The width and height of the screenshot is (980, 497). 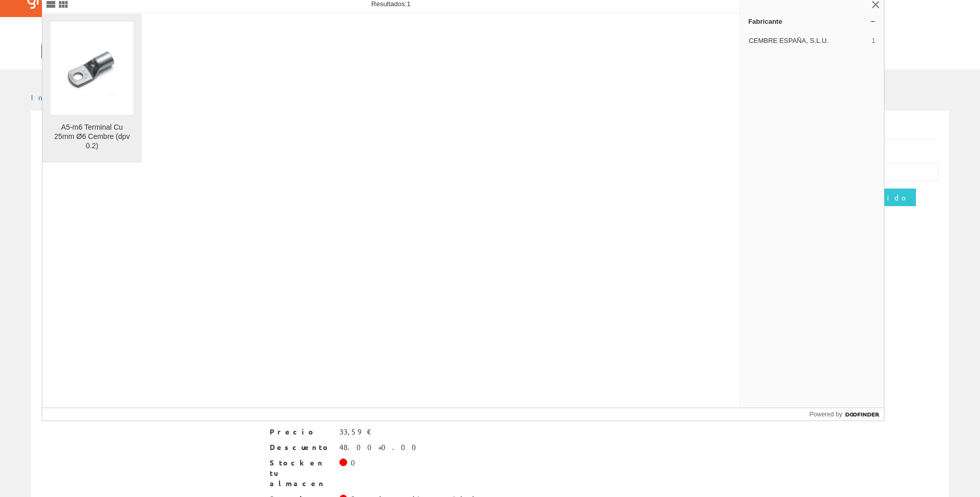 What do you see at coordinates (92, 88) in the screenshot?
I see `a: A5-m6 Terminal Cu 25mm Ø6 Cembre (dpv 0.2) A5-m6 Terminal Cu 25mm Ø6 Cembre (dpv 0.2)` at bounding box center [92, 88].